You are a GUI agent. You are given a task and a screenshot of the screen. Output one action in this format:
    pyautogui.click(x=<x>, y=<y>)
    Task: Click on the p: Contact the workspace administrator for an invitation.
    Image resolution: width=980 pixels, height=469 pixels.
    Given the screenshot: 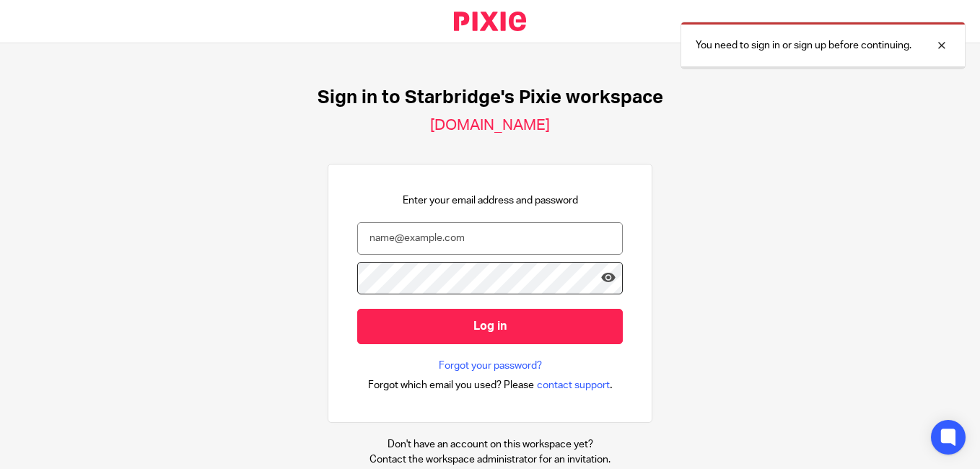 What is the action you would take?
    pyautogui.click(x=490, y=460)
    